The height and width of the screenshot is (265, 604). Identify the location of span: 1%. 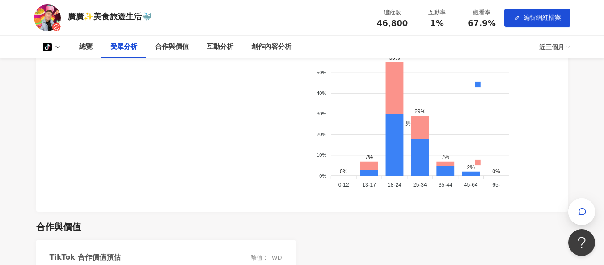
(437, 23).